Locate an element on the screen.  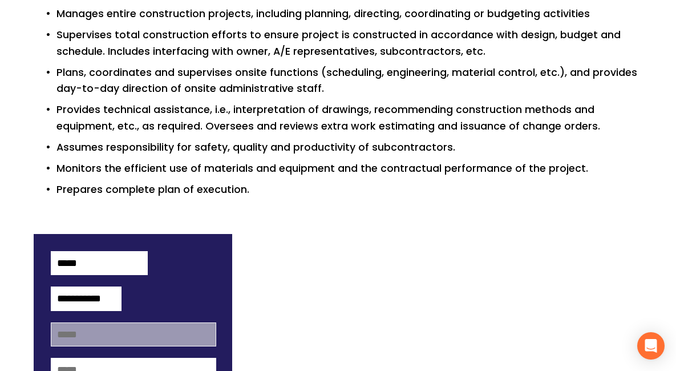
p: Plans, coordinates and supervises onsite functions (scheduling, engineering, material control, et... is located at coordinates (349, 80).